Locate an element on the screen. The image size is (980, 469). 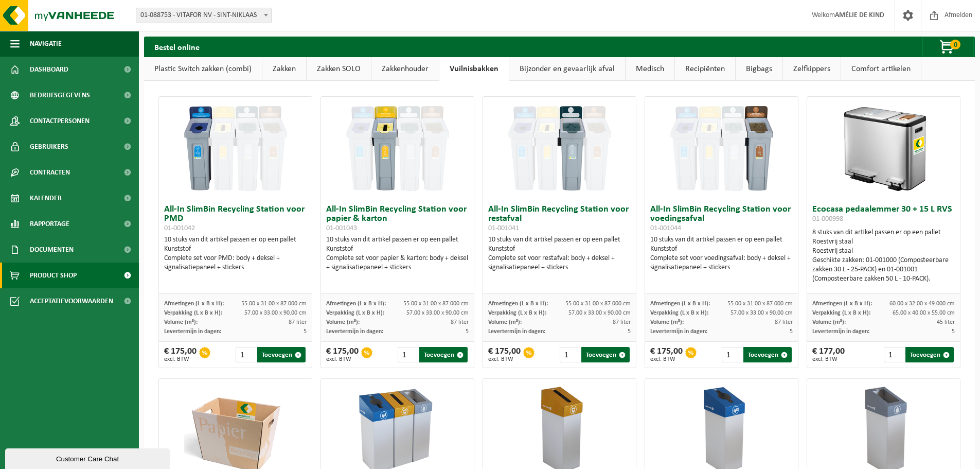
img: 01-000998 is located at coordinates (884, 148).